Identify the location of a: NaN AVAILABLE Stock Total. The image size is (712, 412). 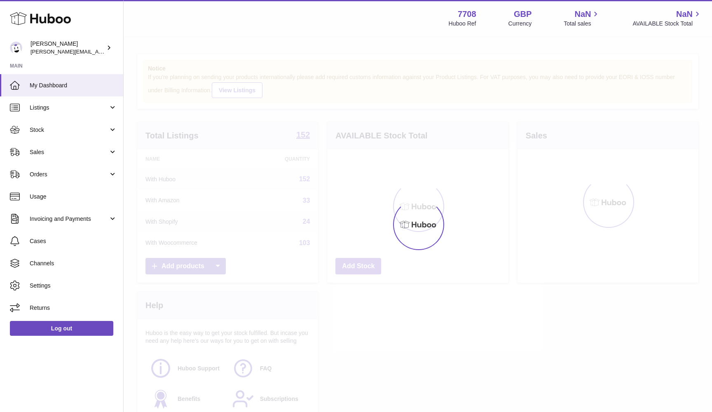
(667, 18).